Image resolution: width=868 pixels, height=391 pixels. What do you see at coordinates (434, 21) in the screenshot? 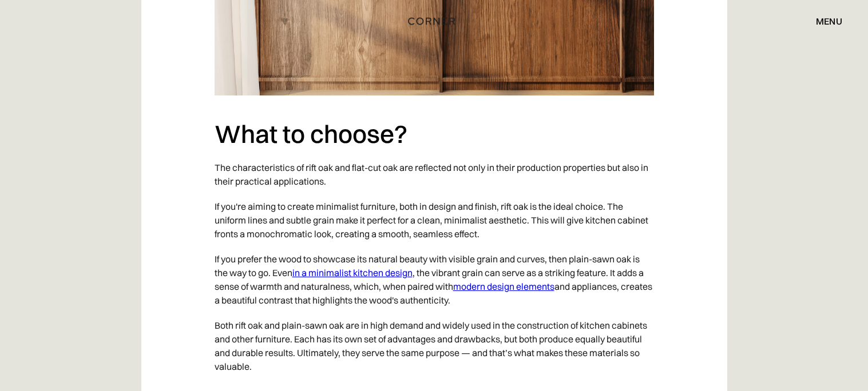
I see `a: home` at bounding box center [434, 21].